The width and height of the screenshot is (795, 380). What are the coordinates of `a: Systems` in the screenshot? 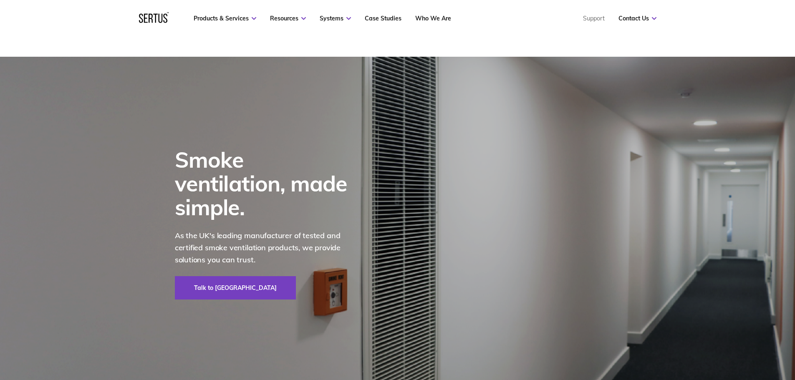 It's located at (335, 18).